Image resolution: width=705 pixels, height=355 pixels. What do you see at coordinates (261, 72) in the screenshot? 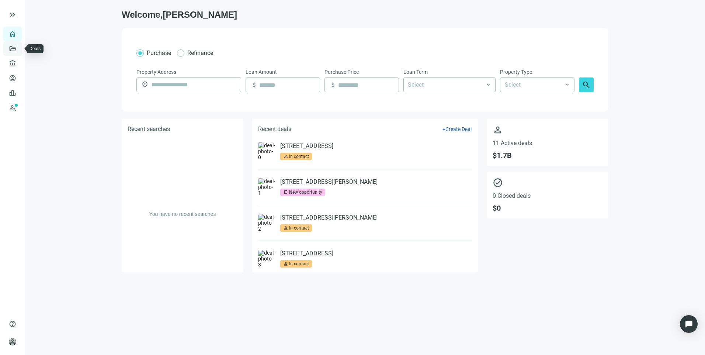
I see `span: Loan Amount` at bounding box center [261, 72].